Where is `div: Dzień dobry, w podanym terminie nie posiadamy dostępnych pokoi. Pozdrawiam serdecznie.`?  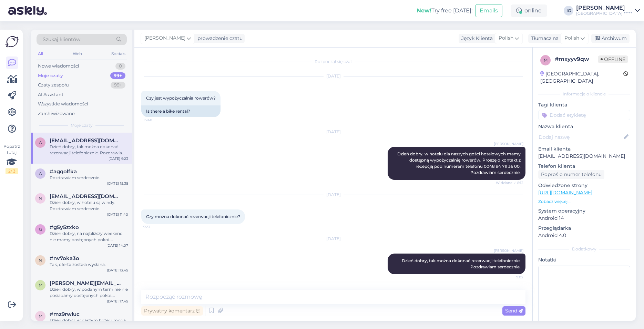
div: Dzień dobry, w podanym terminie nie posiadamy dostępnych pokoi. Pozdrawiam serdecznie. is located at coordinates (89, 293).